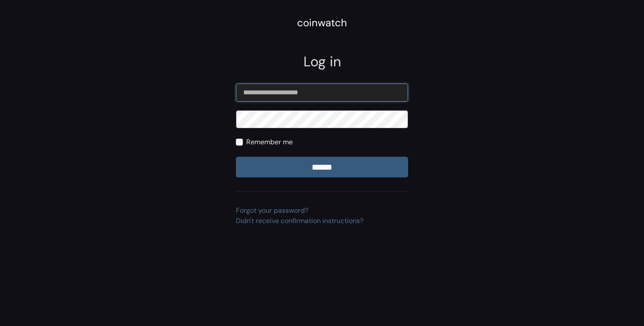  Describe the element at coordinates (322, 24) in the screenshot. I see `a: coinwatch` at that location.